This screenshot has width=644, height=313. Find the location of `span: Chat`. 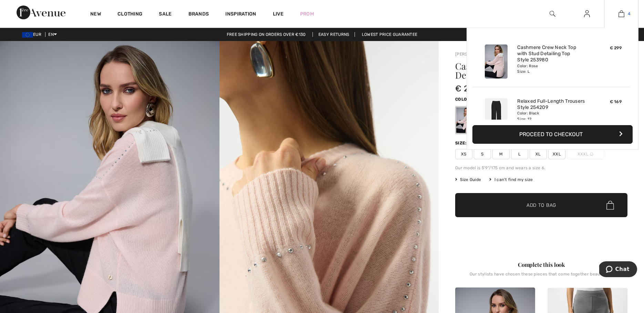

span: Chat is located at coordinates (23, 8).